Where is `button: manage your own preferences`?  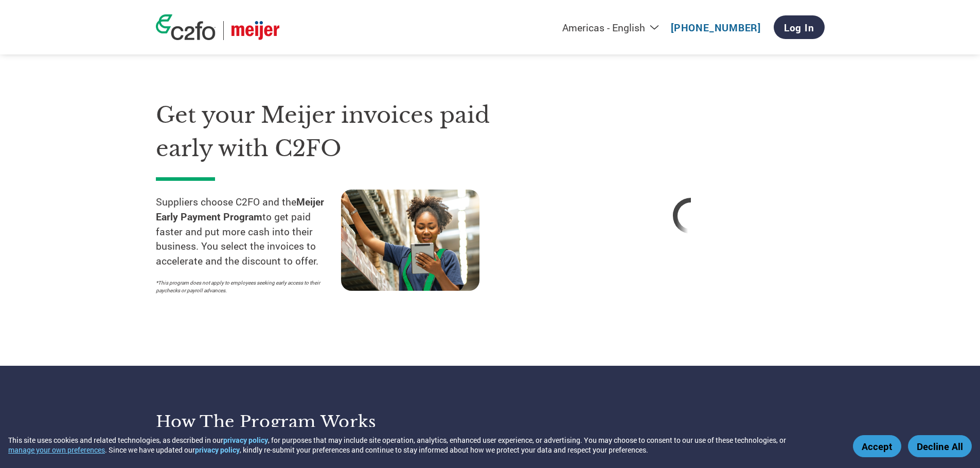
button: manage your own preferences is located at coordinates (56, 450).